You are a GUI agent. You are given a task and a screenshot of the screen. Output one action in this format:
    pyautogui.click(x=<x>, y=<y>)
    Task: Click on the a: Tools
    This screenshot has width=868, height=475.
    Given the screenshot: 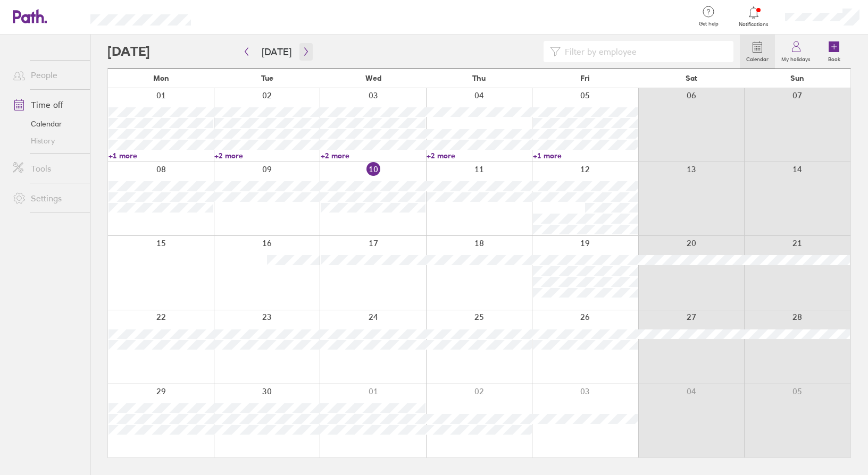 What is the action you would take?
    pyautogui.click(x=46, y=168)
    